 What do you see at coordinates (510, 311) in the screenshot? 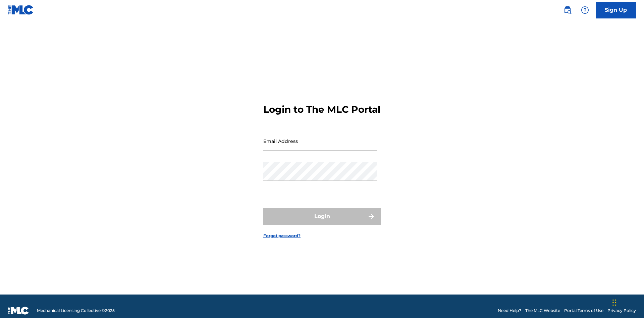
I see `a: Need Help?` at bounding box center [510, 311].